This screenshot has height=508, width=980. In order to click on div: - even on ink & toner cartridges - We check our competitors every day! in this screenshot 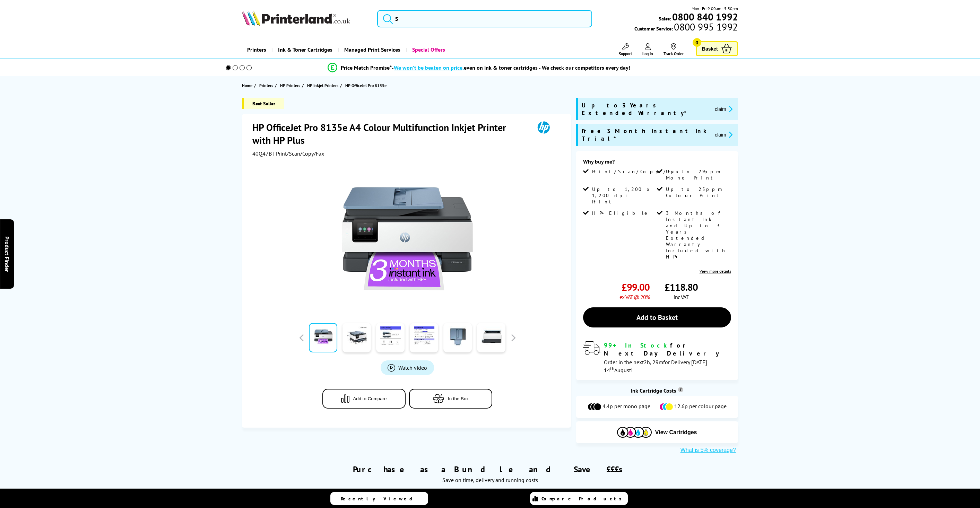, I will do `click(511, 67)`.